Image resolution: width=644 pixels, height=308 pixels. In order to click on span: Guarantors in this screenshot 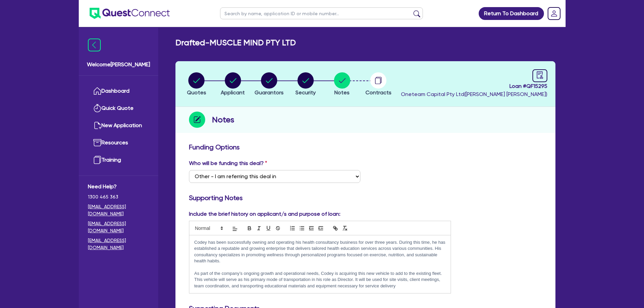, I will do `click(269, 92)`.